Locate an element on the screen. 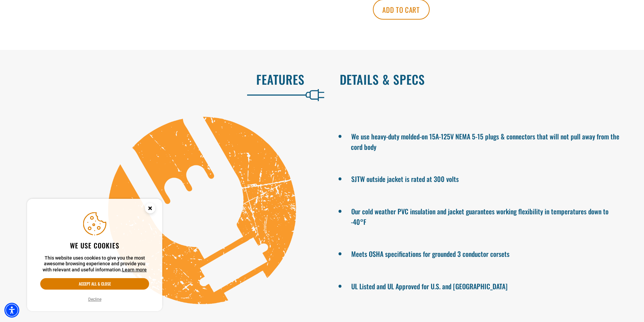  div: Accessibility Menu is located at coordinates (12, 311).